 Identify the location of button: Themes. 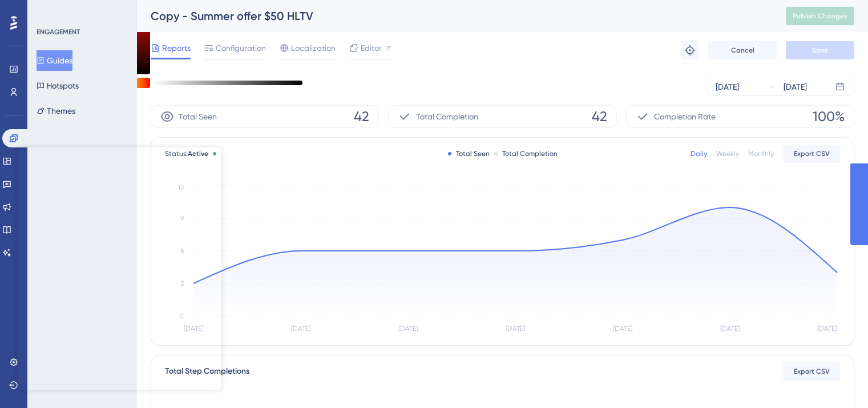
(56, 111).